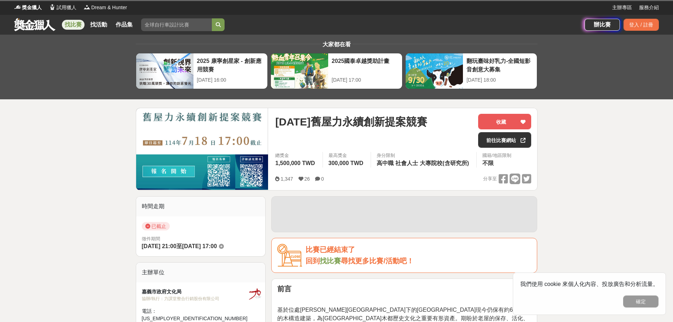 Image resolution: width=673 pixels, height=322 pixels. Describe the element at coordinates (407, 163) in the screenshot. I see `span: 社會人士` at that location.